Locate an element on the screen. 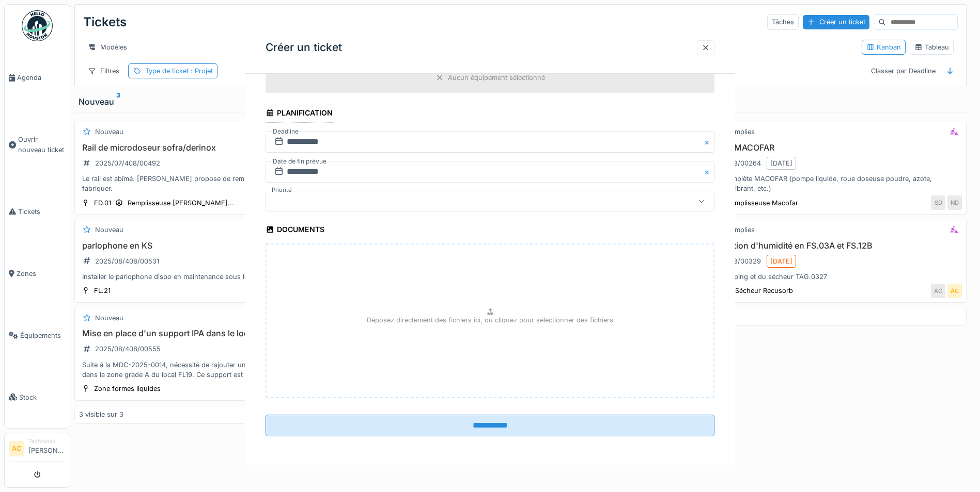 The width and height of the screenshot is (980, 492). label: Deadline is located at coordinates (285, 132).